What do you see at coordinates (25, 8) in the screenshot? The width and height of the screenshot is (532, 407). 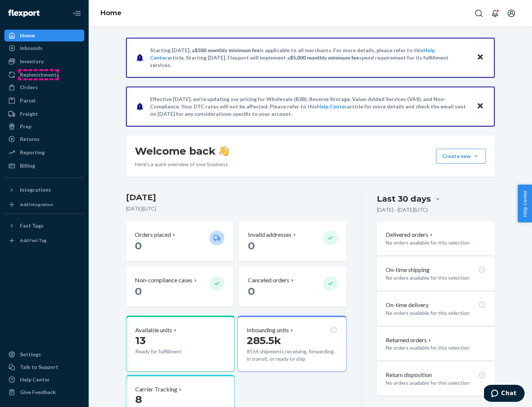 I see `span: Chat` at bounding box center [25, 8].